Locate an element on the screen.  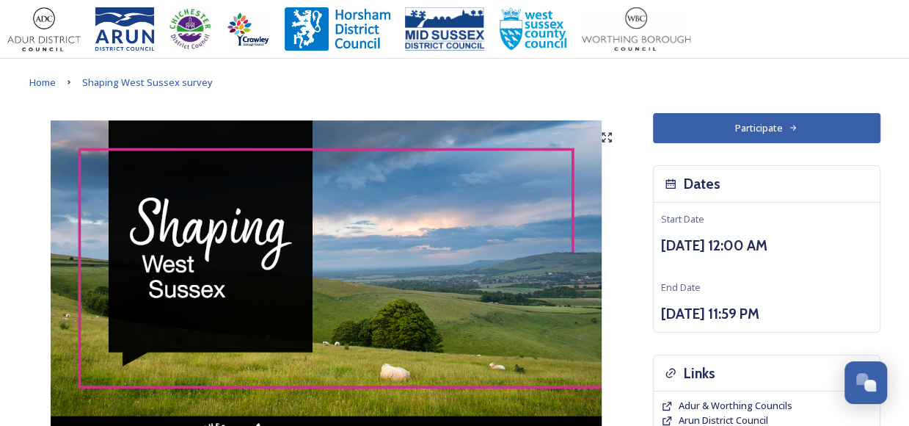
span: End Date is located at coordinates (681, 287).